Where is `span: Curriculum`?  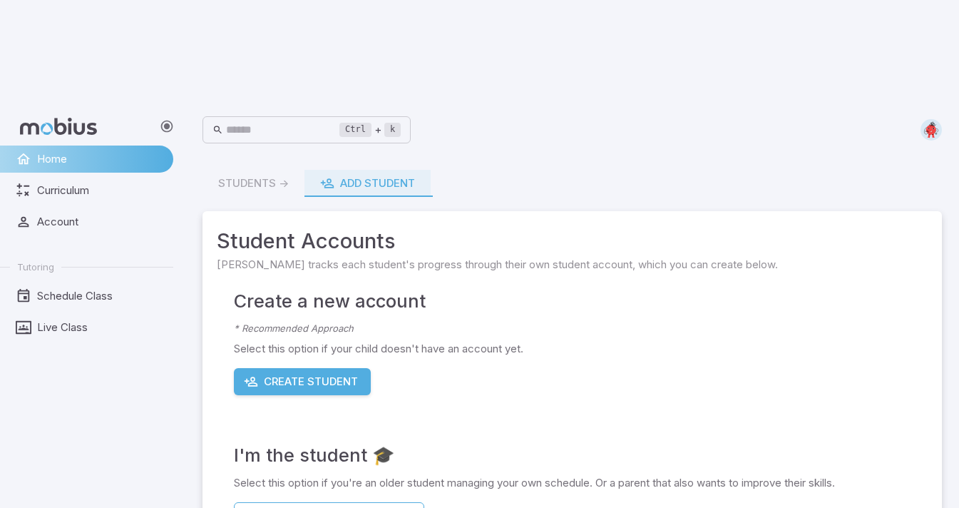 span: Curriculum is located at coordinates (100, 190).